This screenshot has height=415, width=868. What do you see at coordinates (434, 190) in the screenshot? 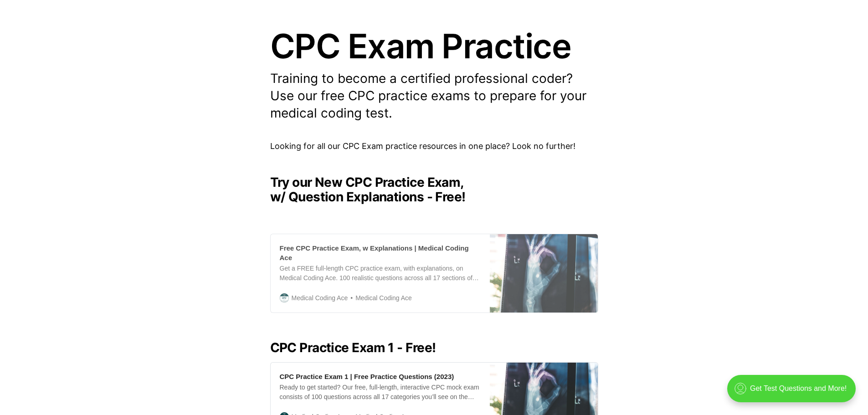
I see `h2: Try our New CPC Practice Exam, w/ Question Explanations - Free!` at bounding box center [434, 190].